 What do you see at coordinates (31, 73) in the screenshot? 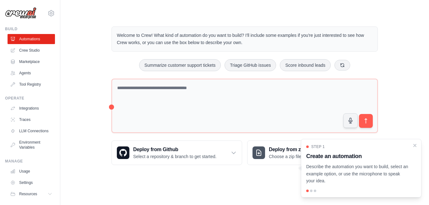
I see `a: Agents` at bounding box center [31, 73].